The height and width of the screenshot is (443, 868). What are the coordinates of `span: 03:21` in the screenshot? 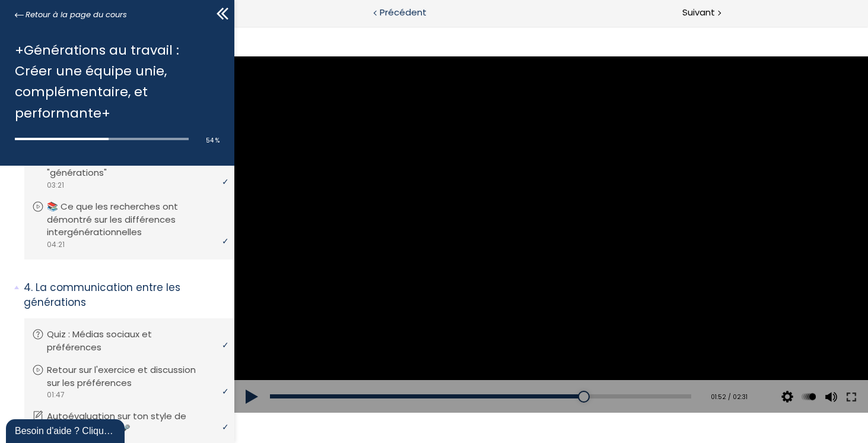 It's located at (55, 185).